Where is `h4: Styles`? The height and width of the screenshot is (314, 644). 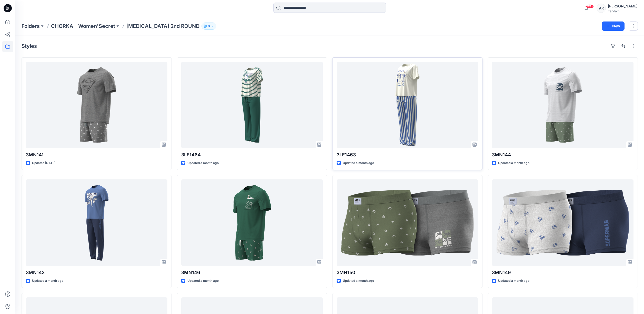 h4: Styles is located at coordinates (29, 46).